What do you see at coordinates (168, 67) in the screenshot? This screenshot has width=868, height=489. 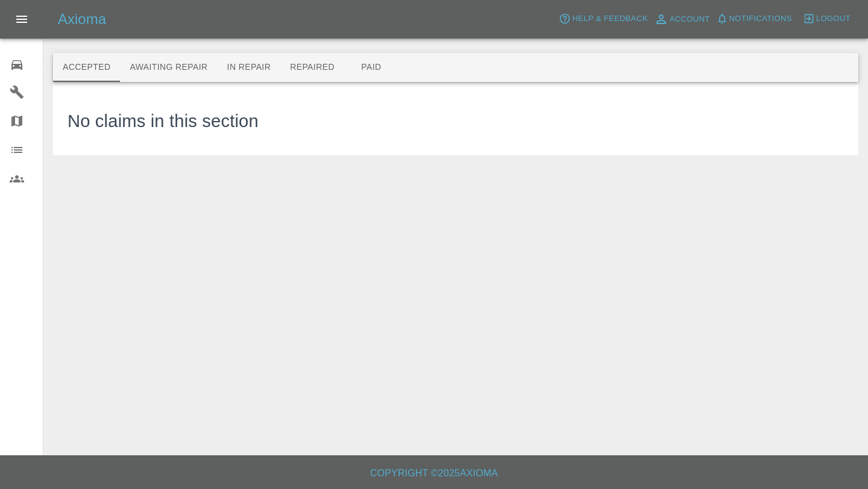 I see `button: Awaiting Repair` at bounding box center [168, 67].